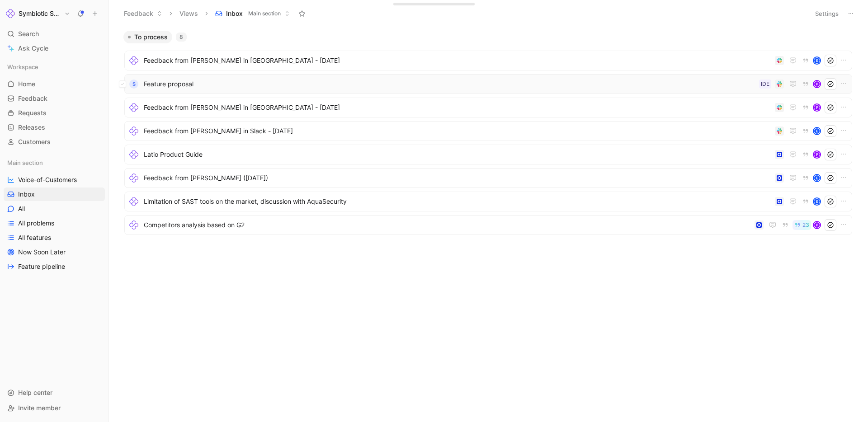  I want to click on button: 23, so click(801, 225).